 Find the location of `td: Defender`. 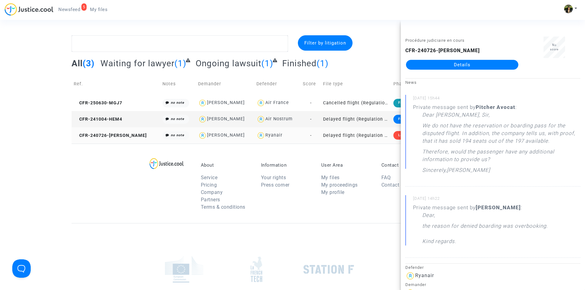

td: Defender is located at coordinates (277, 84).